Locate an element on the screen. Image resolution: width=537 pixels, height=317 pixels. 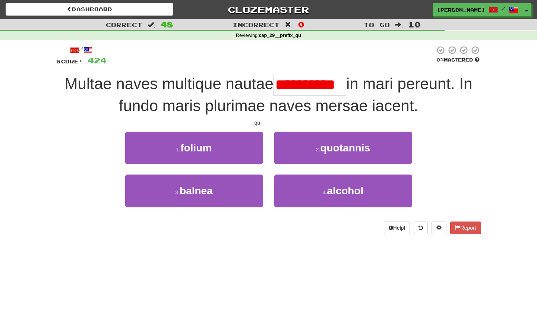
button: Report is located at coordinates (465, 228).